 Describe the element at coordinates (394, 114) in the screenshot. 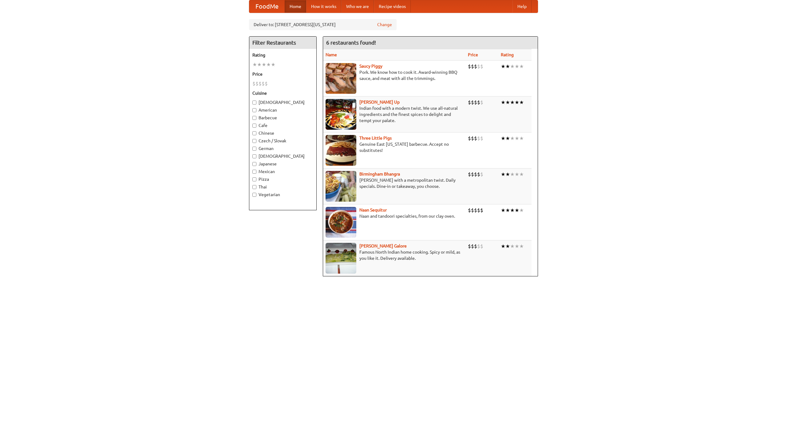

I see `p: Indian food with a modern twist. We use all-natural ingredients and the finest spices to delight ...` at that location.